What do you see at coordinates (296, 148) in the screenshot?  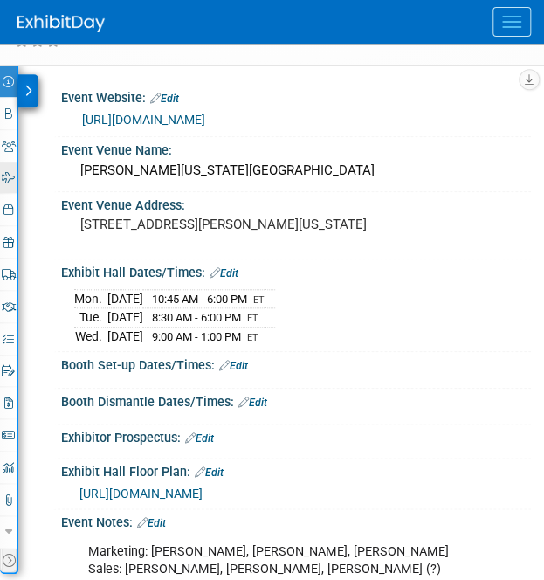 I see `div: Event Venue Name:` at bounding box center [296, 148].